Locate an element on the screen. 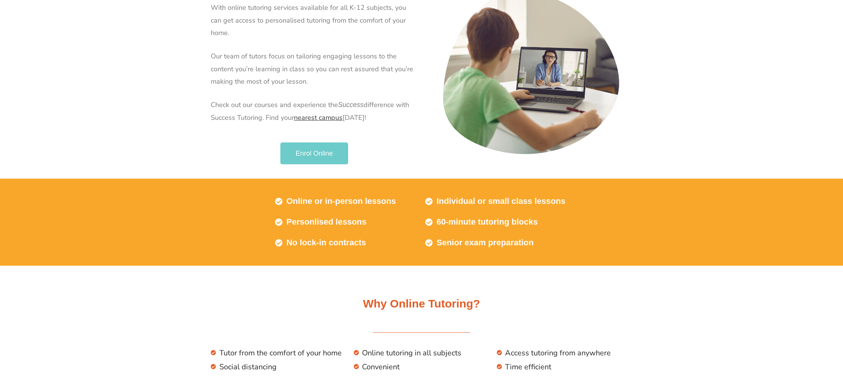 The image size is (843, 384). span: Convenient is located at coordinates (380, 366).